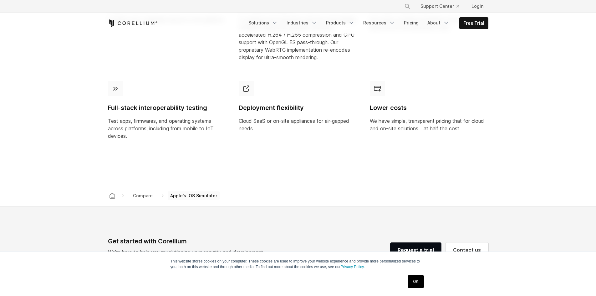 The height and width of the screenshot is (296, 596). What do you see at coordinates (415, 281) in the screenshot?
I see `a: OK` at bounding box center [415, 281].